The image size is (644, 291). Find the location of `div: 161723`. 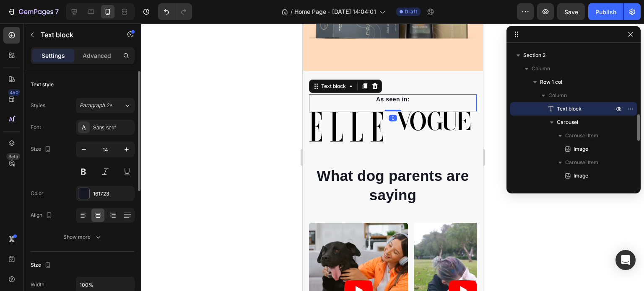

div: 161723 is located at coordinates (113, 194).